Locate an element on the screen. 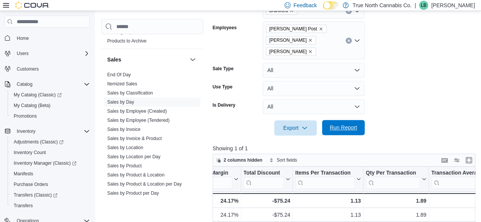  button: Manifests is located at coordinates (50, 174).